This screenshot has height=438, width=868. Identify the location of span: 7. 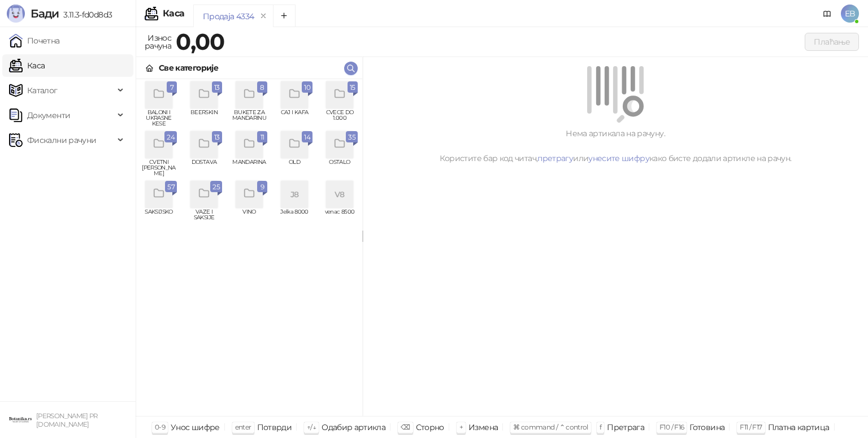
(172, 87).